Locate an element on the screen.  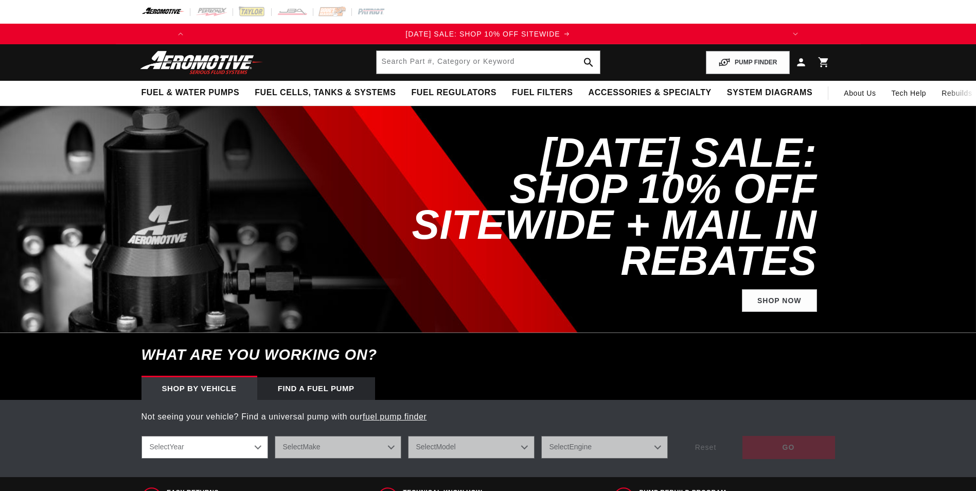
span: Fuel Filters is located at coordinates (542, 93).